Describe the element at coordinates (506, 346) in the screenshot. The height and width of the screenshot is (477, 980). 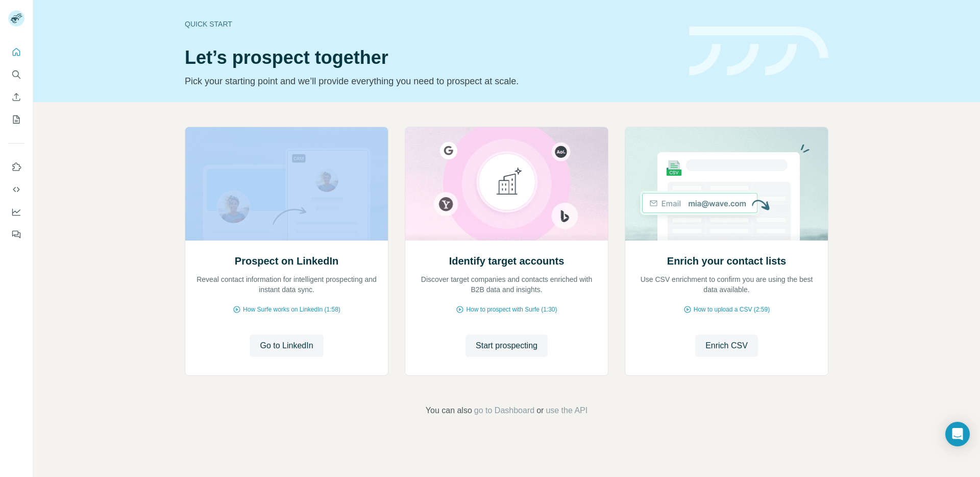
I see `span: Start prospecting` at that location.